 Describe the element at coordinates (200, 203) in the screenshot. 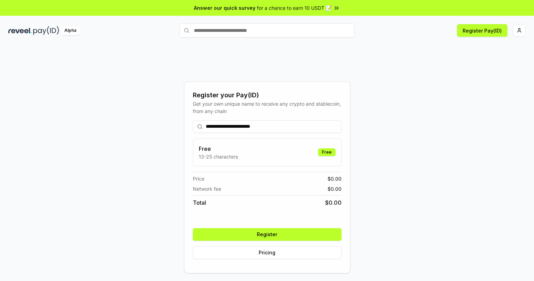

I see `span: Total` at that location.